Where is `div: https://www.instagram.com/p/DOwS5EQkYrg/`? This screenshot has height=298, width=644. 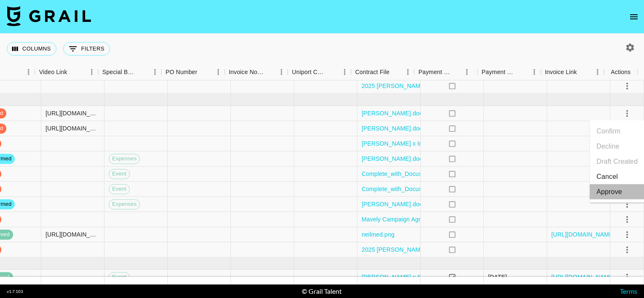
div: https://www.instagram.com/p/DOwS5EQkYrg/ is located at coordinates (73, 235).